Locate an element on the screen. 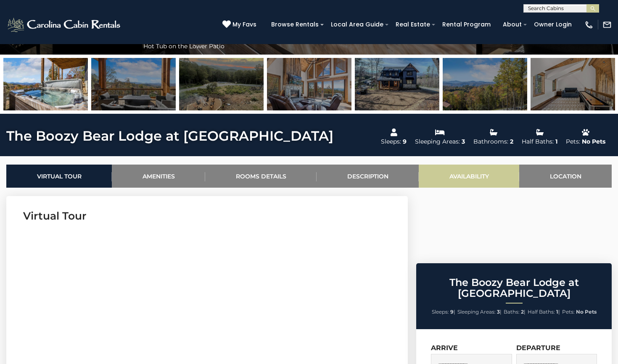  a: Rooms Details is located at coordinates (261, 176).